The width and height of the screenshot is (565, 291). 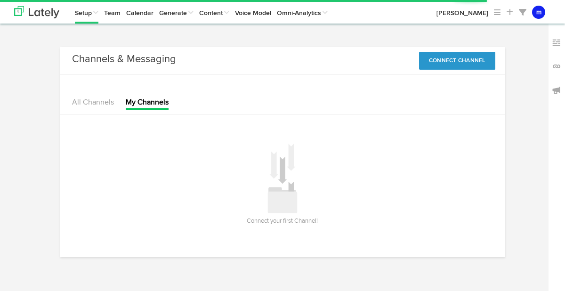 I want to click on h3: Channels & Messaging, so click(x=124, y=59).